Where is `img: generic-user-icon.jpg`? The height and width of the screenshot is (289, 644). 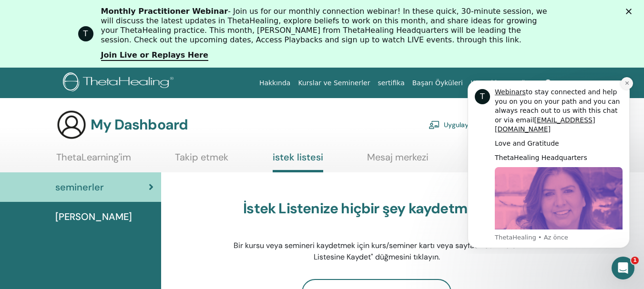 img: generic-user-icon.jpg is located at coordinates (71, 125).